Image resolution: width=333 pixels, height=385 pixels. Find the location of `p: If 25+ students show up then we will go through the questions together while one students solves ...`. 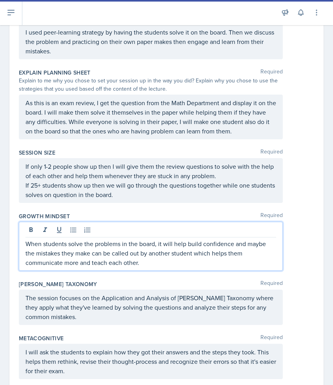

p: If 25+ students show up then we will go through the questions together while one students solves ... is located at coordinates (151, 190).